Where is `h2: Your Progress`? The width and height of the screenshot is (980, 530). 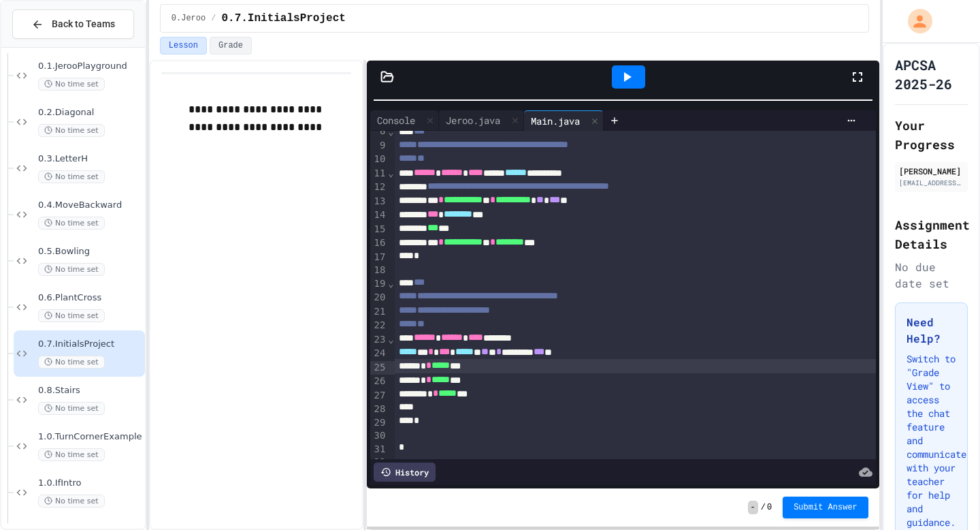 h2: Your Progress is located at coordinates (931, 135).